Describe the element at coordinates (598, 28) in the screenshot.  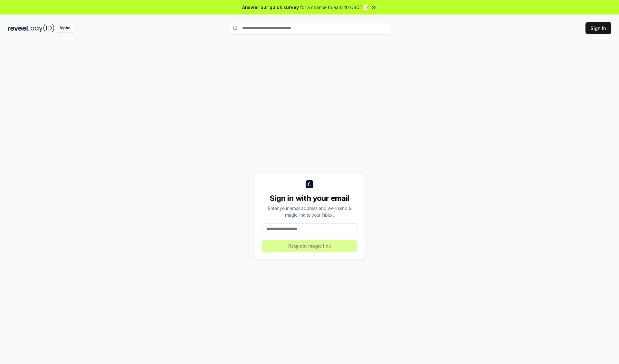
I see `button: Sign In` at that location.